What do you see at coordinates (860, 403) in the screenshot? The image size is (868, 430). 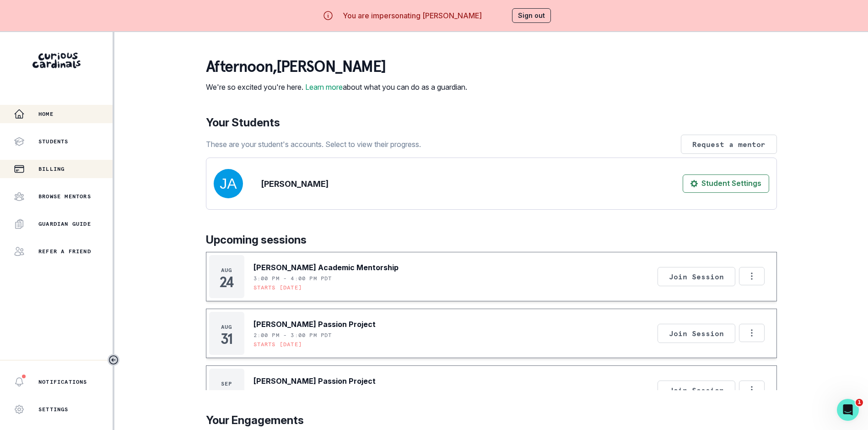 I see `span: 1` at bounding box center [860, 403].